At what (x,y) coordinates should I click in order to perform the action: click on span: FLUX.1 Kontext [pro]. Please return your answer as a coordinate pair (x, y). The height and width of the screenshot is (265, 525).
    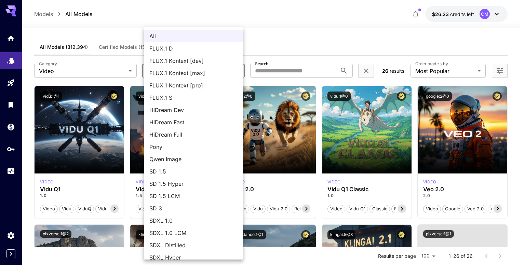
    Looking at the image, I should click on (194, 85).